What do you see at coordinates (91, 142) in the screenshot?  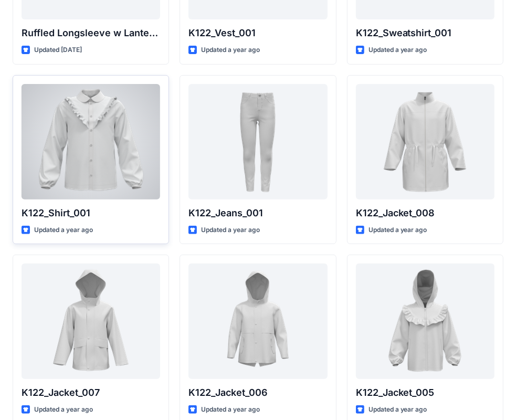 I see `a: K122_Shirt_001` at bounding box center [91, 142].